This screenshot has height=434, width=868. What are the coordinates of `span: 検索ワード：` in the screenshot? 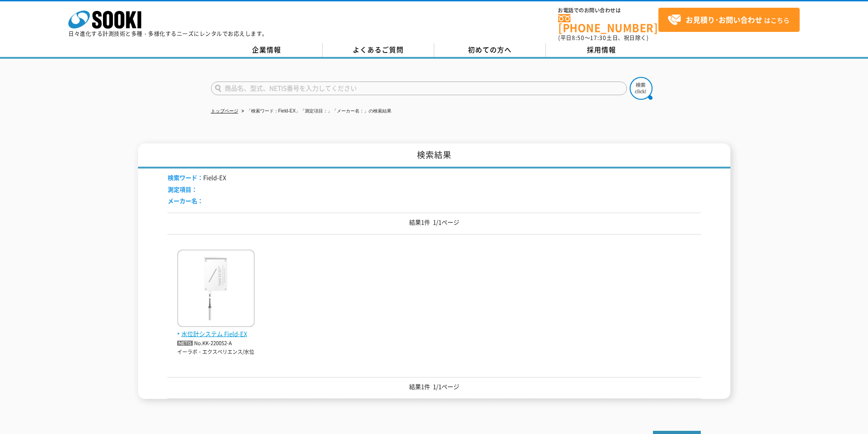 It's located at (186, 177).